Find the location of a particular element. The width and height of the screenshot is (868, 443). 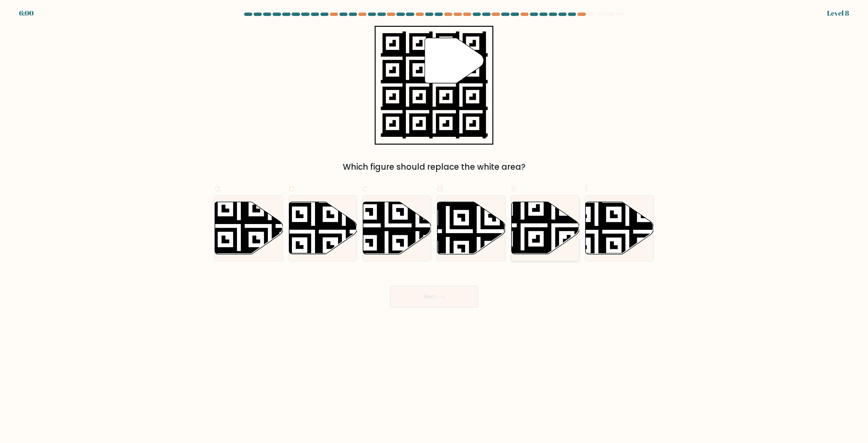

span: c. is located at coordinates (366, 188).